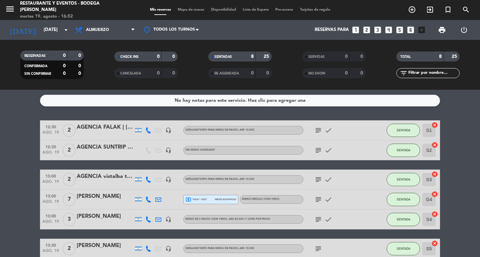 The height and width of the screenshot is (257, 480). Describe the element at coordinates (399, 30) in the screenshot. I see `i: looks_5` at that location.